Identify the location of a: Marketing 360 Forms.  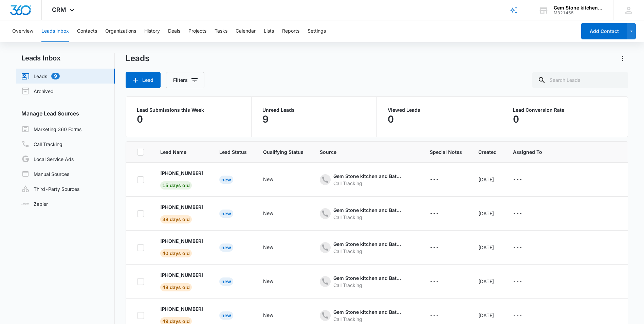
(51, 129).